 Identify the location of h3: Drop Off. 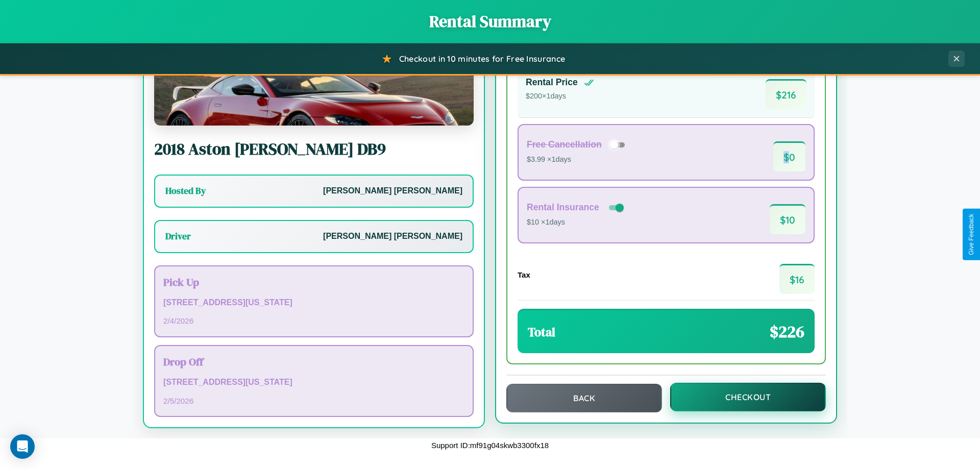
(314, 361).